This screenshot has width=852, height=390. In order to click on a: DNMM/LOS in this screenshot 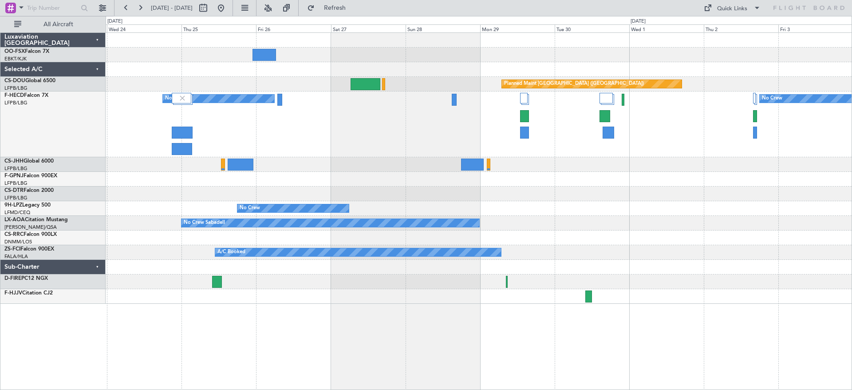, I will do `click(18, 242)`.